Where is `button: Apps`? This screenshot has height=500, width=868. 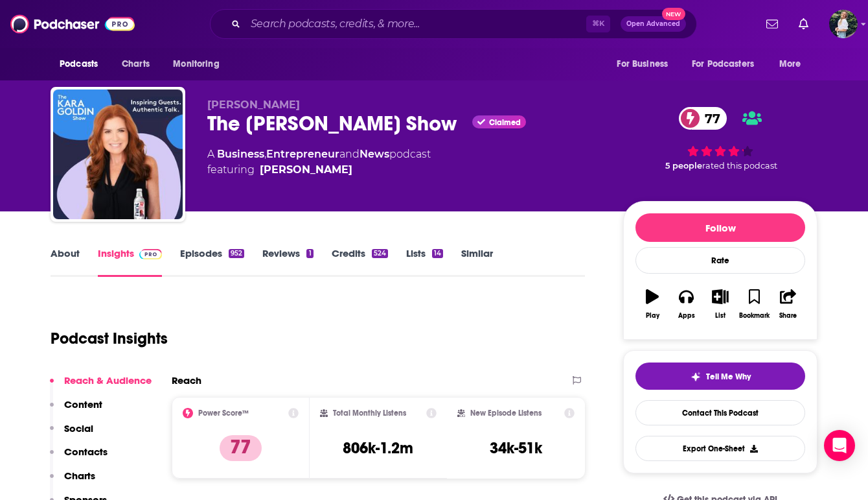
button: Apps is located at coordinates (686, 304).